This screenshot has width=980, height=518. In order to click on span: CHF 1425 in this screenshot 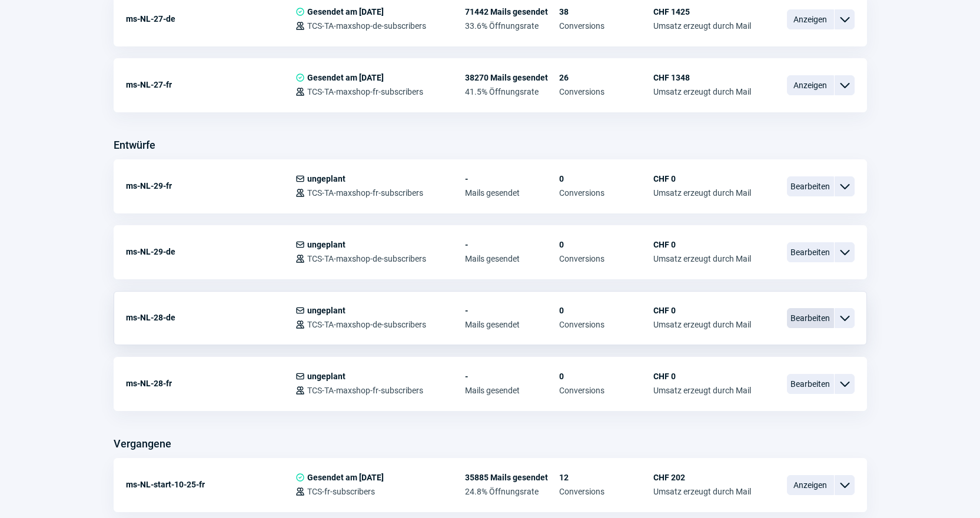, I will do `click(702, 11)`.